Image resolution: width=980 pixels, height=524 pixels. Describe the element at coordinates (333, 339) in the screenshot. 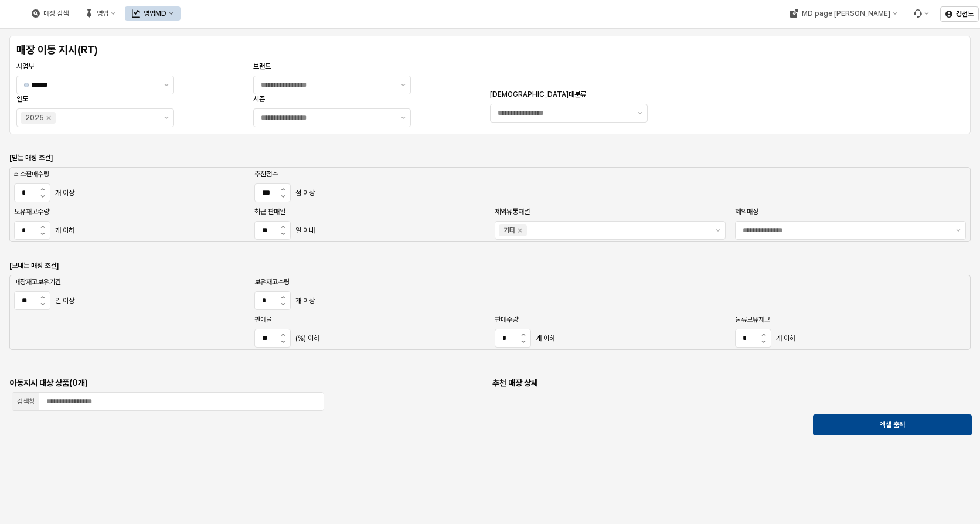

I see `p: (%) 이하` at that location.